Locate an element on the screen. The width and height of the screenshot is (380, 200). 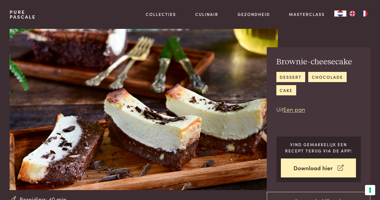
a: PurePascale is located at coordinates (23, 14).